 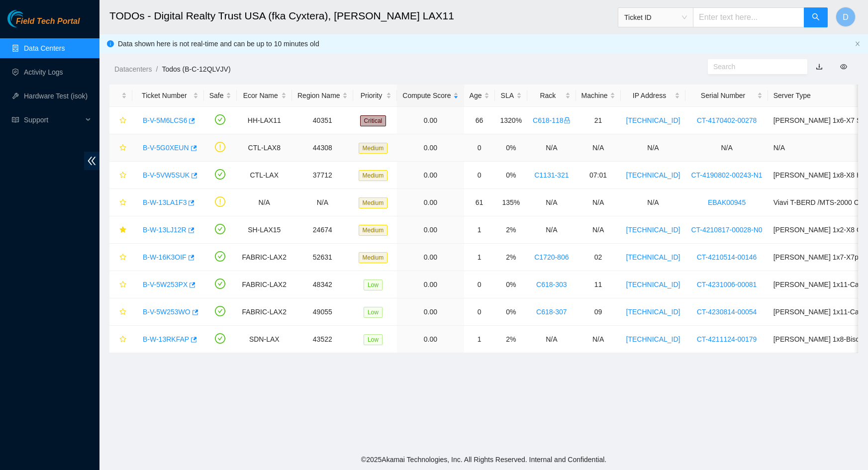 I want to click on a: B-V-5W253WO, so click(x=167, y=312).